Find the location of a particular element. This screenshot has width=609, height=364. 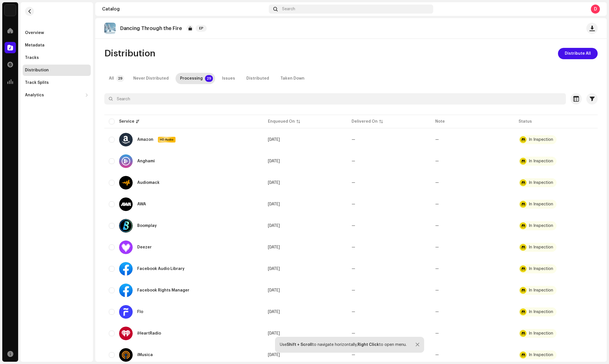

div: Overview is located at coordinates (34, 33).